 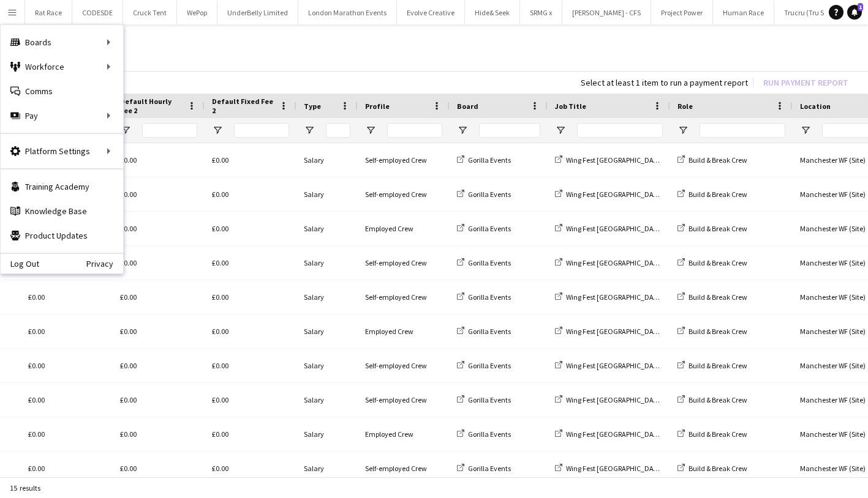 What do you see at coordinates (467, 106) in the screenshot?
I see `span: Board` at bounding box center [467, 106].